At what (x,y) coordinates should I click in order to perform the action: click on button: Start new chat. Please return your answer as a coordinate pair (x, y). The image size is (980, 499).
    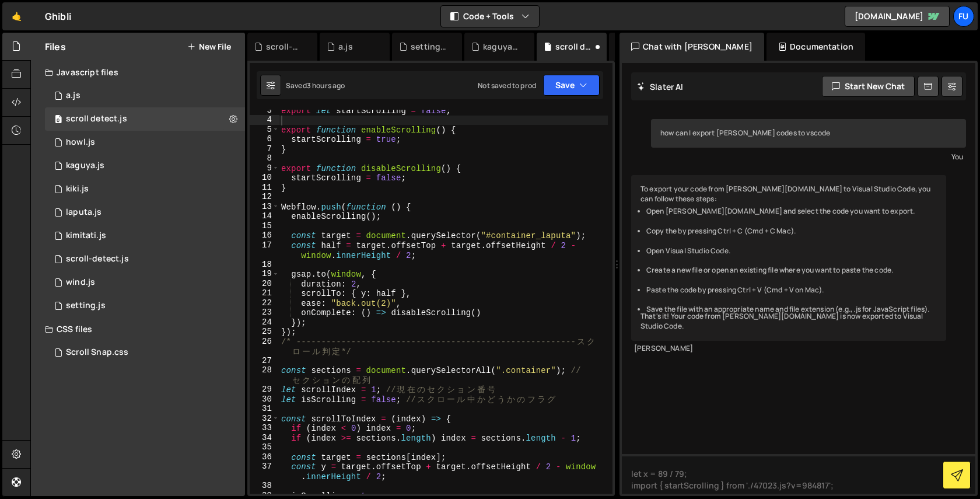
    Looking at the image, I should click on (868, 87).